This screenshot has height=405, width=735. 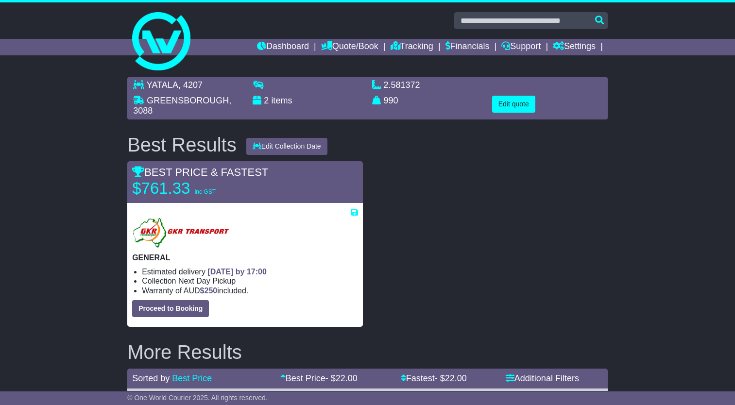 What do you see at coordinates (350, 47) in the screenshot?
I see `a: Quote/Book` at bounding box center [350, 47].